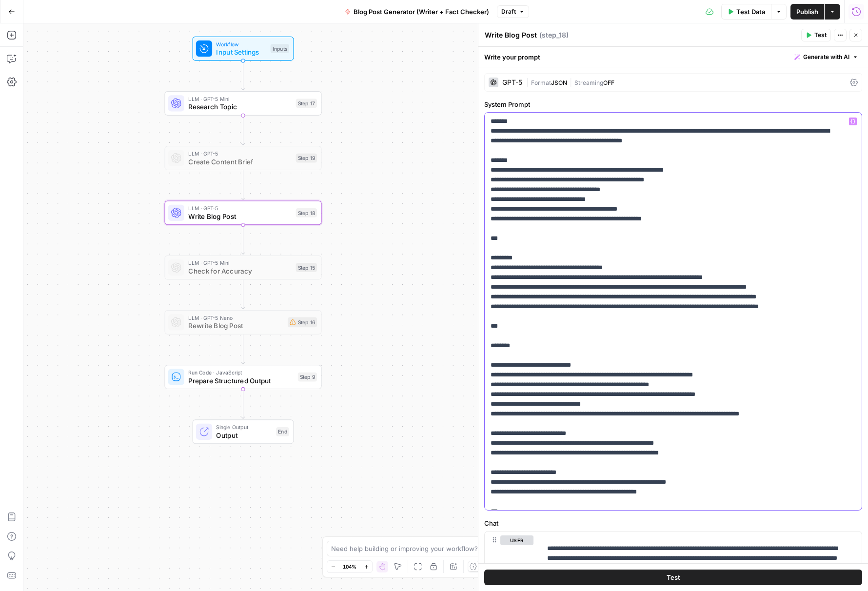 This screenshot has height=591, width=868. Describe the element at coordinates (306, 103) in the screenshot. I see `div: Step 17` at that location.